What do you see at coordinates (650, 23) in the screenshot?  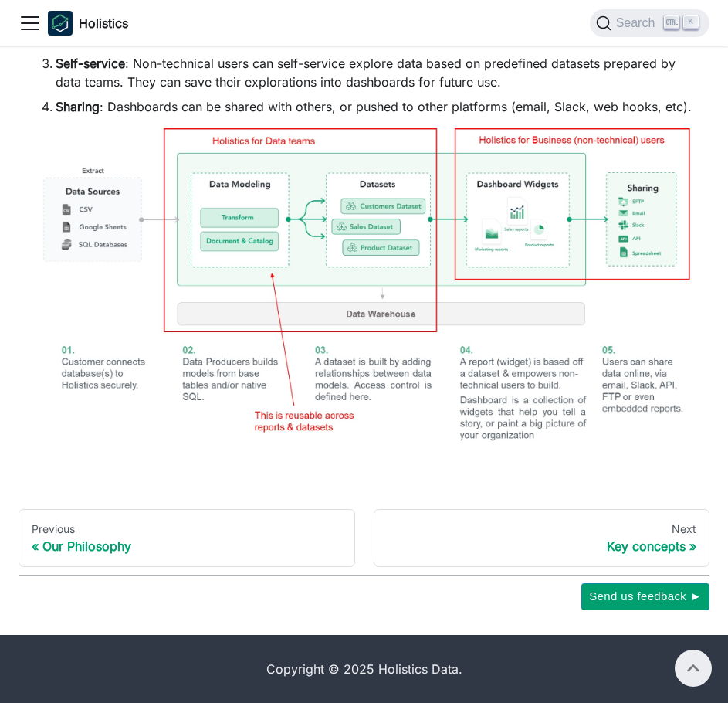 I see `button: Search (Ctrl+K)` at bounding box center [650, 23].